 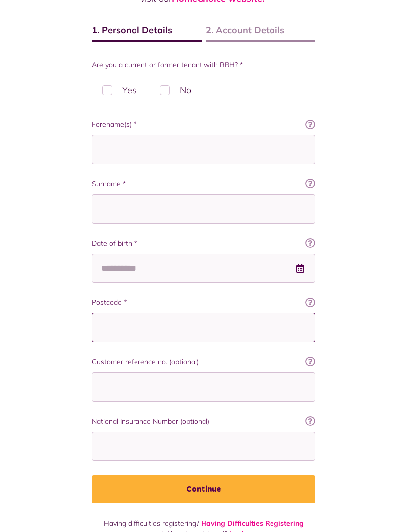 What do you see at coordinates (152, 524) in the screenshot?
I see `span: Having difficulties registering?` at bounding box center [152, 524].